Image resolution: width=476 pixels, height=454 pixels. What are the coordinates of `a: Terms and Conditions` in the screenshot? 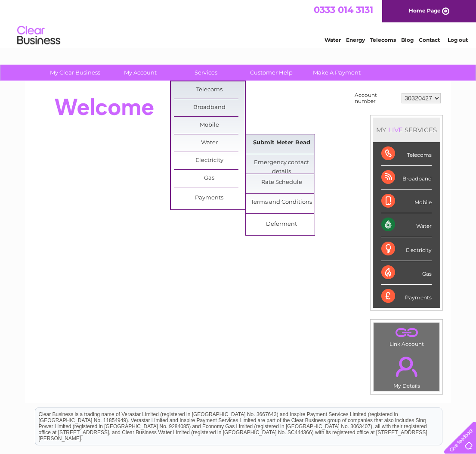 It's located at (281, 202).